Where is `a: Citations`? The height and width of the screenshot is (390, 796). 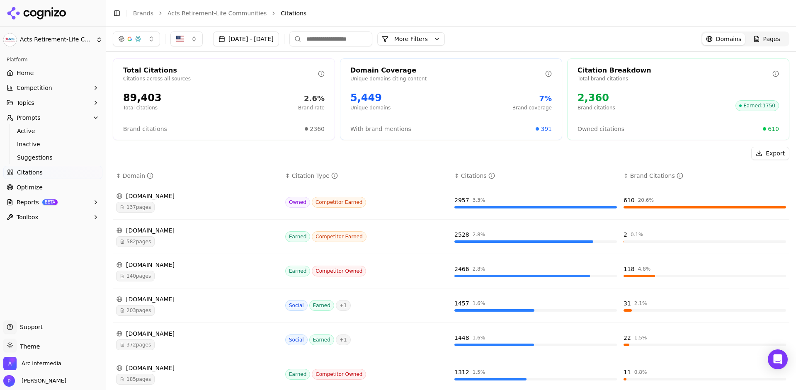 a: Citations is located at coordinates (53, 172).